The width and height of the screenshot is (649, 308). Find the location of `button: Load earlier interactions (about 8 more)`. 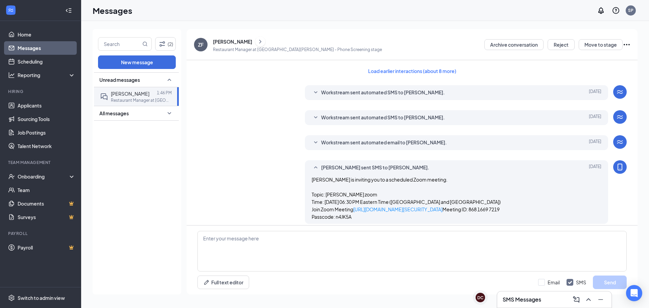

button: Load earlier interactions (about 8 more) is located at coordinates (412, 71).